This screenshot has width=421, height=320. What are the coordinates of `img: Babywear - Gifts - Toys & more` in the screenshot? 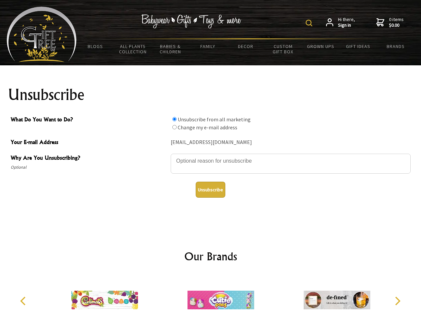 It's located at (191, 21).